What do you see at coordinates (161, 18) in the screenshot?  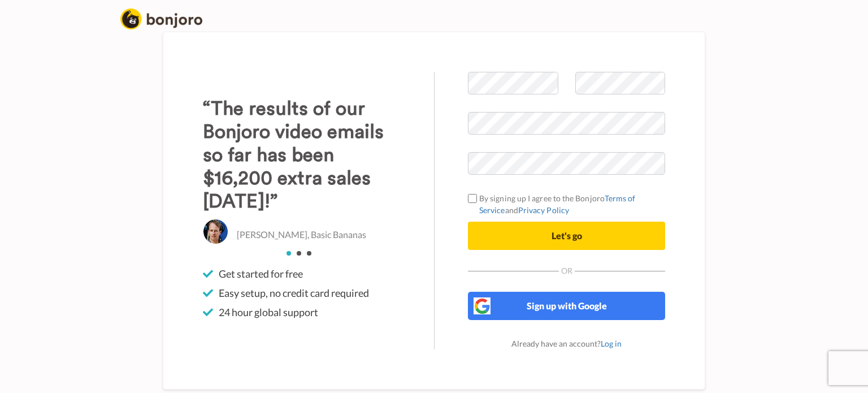 I see `img: logo_full.png` at bounding box center [161, 18].